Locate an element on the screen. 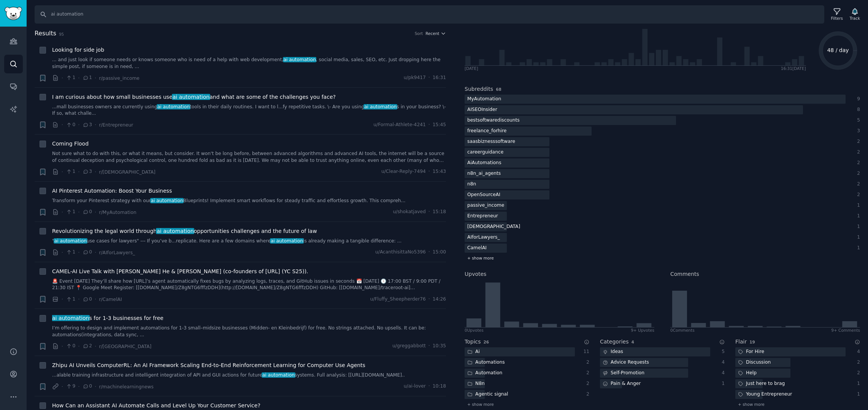 The width and height of the screenshot is (868, 410). div: AISEOInsider is located at coordinates (482, 110).